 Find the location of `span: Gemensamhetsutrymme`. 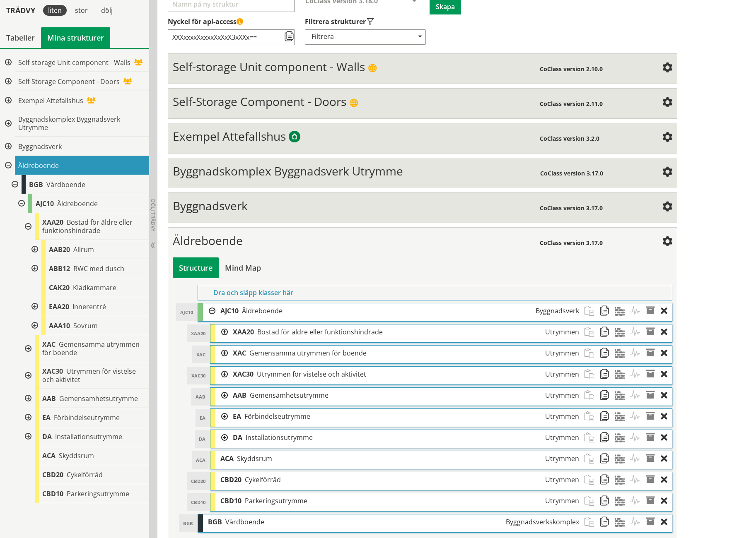

span: Gemensamhetsutrymme is located at coordinates (289, 395).